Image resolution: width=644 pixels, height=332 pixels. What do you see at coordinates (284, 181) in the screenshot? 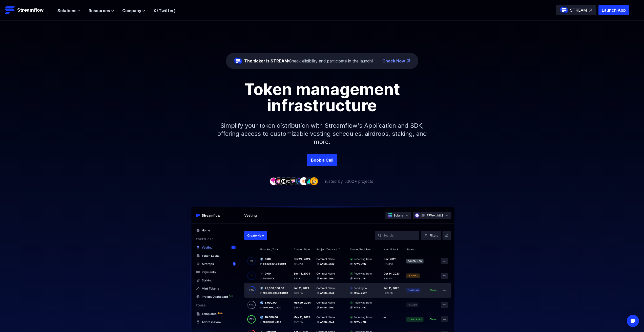
I see `img: company-3` at bounding box center [284, 181].